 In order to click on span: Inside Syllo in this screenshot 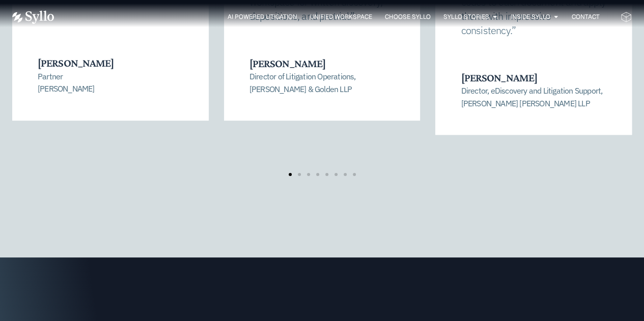, I will do `click(530, 17)`.